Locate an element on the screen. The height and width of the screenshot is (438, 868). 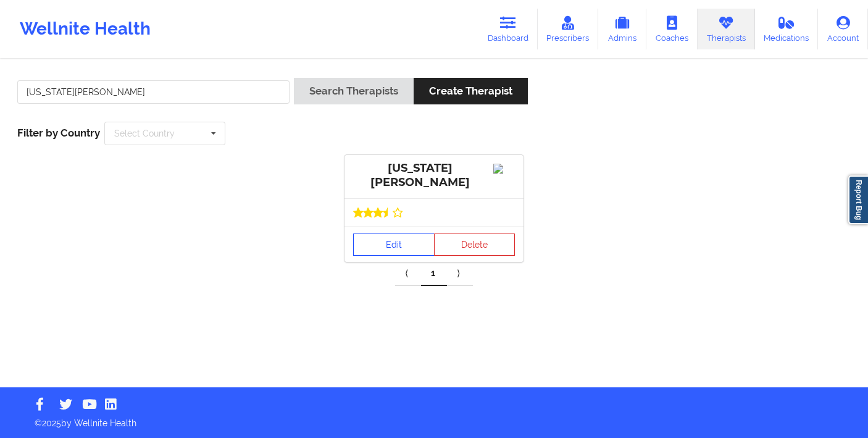
button: Create Therapist is located at coordinates (471, 91).